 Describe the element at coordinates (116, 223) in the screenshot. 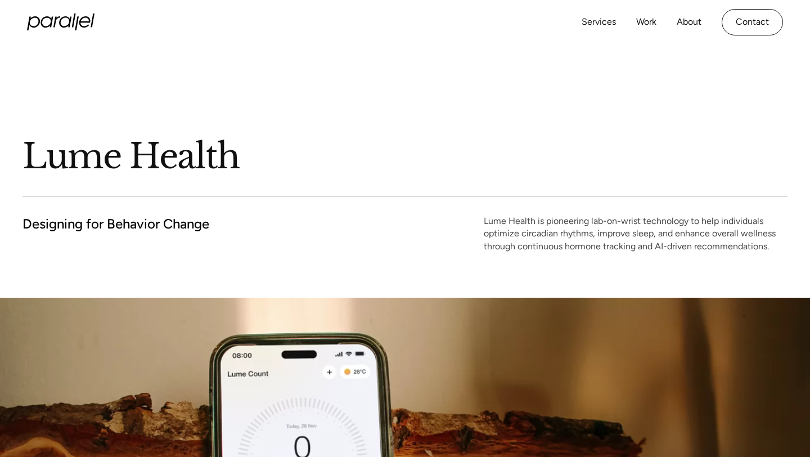

I see `h2: Designing for Behavior Change` at that location.